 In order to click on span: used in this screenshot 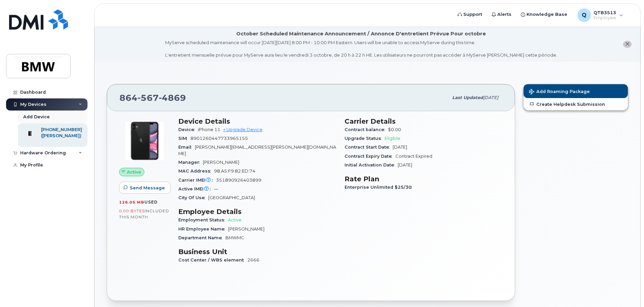, I will do `click(151, 202)`.